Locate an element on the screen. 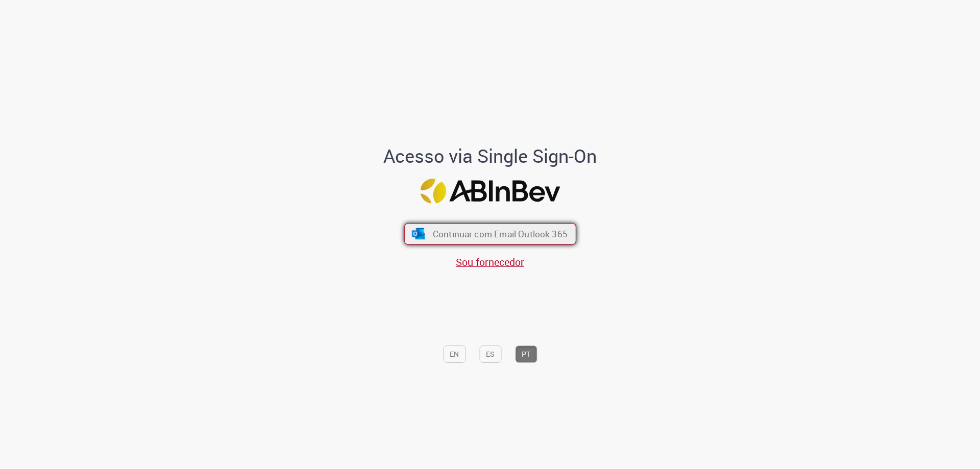 This screenshot has width=980, height=469. img: Logo ABInBev is located at coordinates (490, 191).